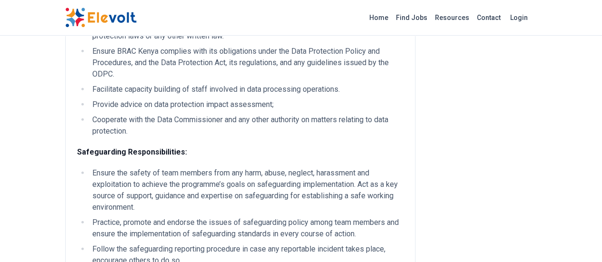 The image size is (602, 262). I want to click on a: Find Jobs, so click(412, 18).